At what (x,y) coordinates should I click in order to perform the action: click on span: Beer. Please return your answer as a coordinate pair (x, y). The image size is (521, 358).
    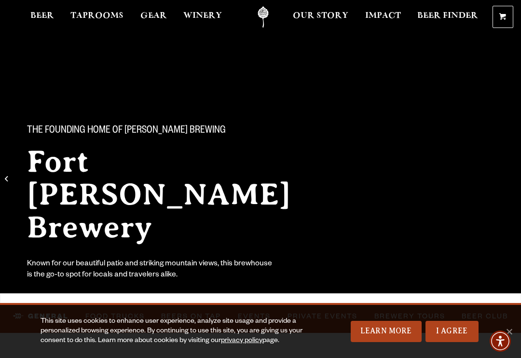
    Looking at the image, I should click on (42, 16).